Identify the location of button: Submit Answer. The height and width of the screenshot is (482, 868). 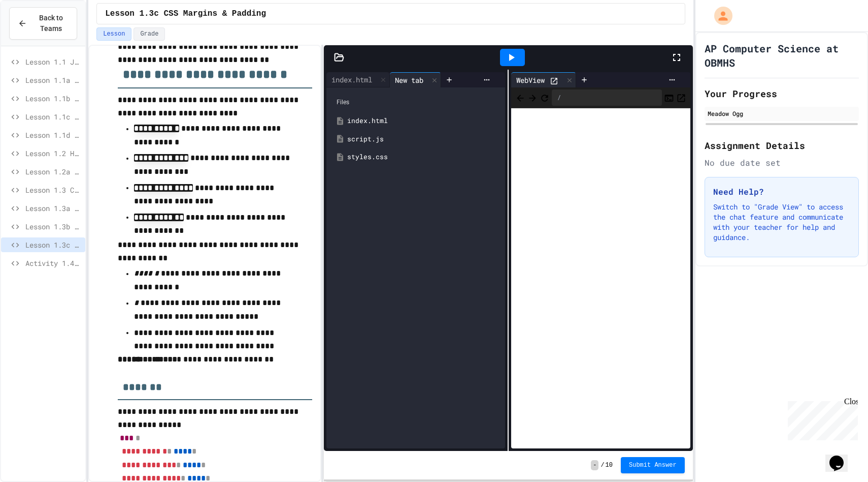
(652, 465).